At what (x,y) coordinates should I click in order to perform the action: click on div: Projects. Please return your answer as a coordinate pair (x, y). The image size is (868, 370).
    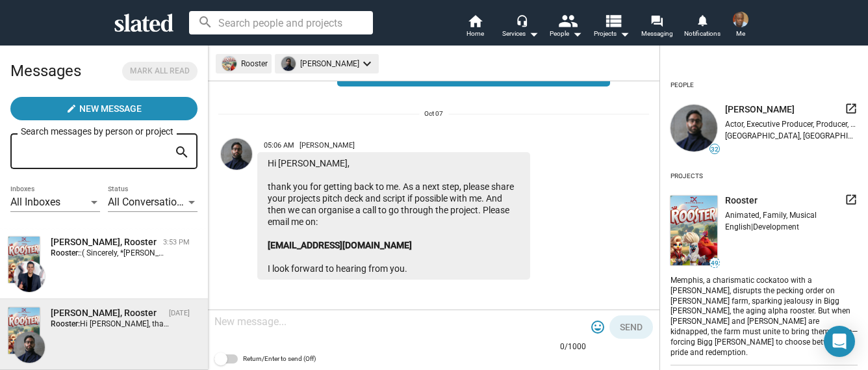
    Looking at the image, I should click on (687, 176).